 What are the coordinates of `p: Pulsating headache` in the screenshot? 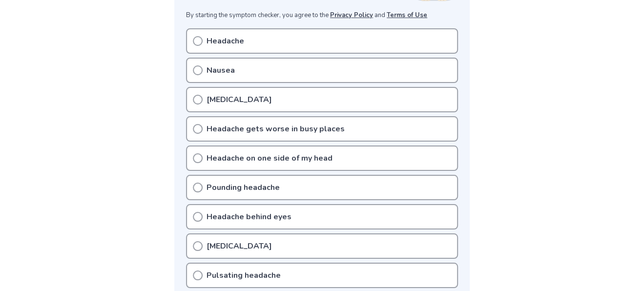 It's located at (243, 275).